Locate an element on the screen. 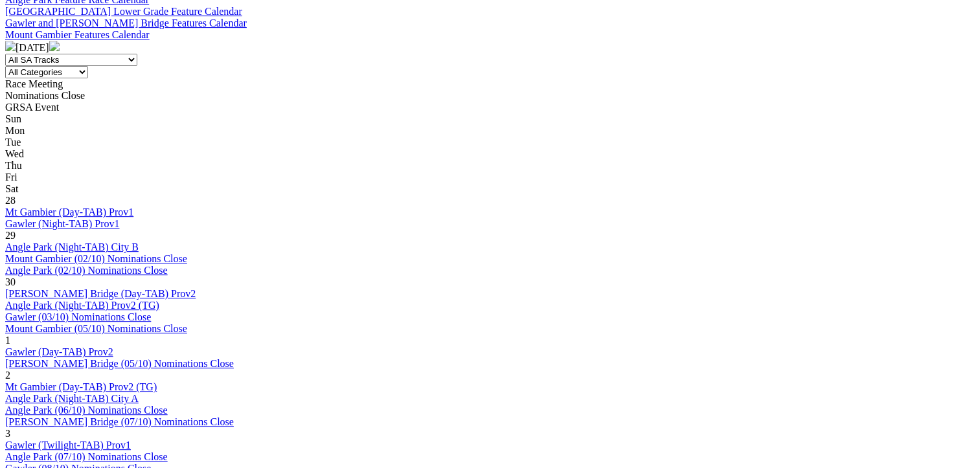 This screenshot has height=468, width=980. div: Thu is located at coordinates (489, 165).